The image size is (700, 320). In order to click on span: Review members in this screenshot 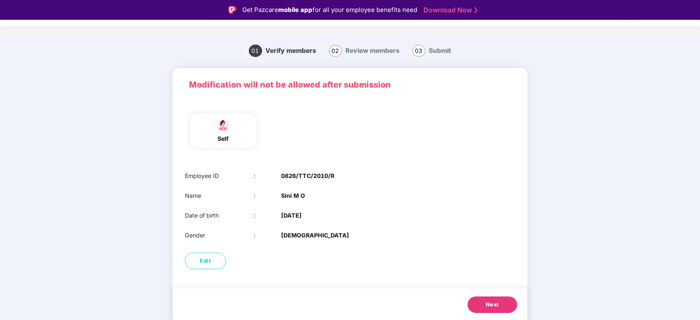, I will do `click(373, 50)`.